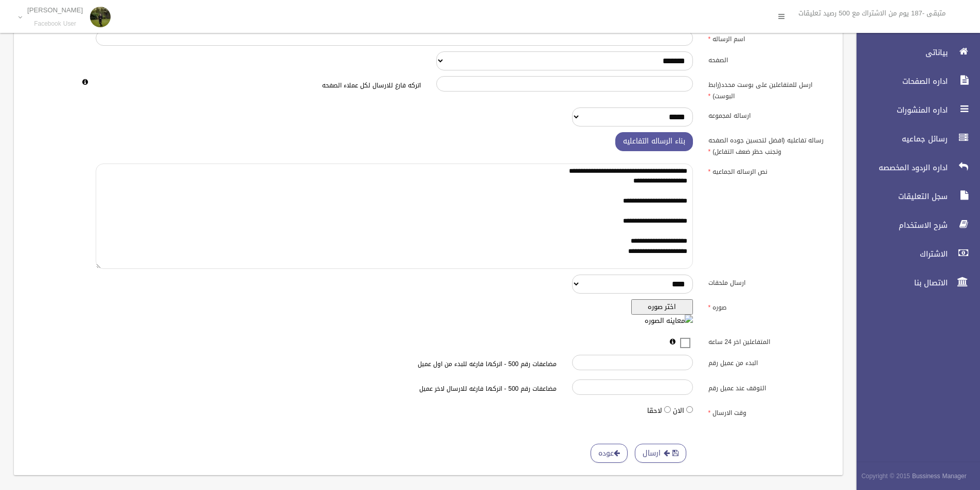  What do you see at coordinates (662, 307) in the screenshot?
I see `button: اختر صوره` at bounding box center [662, 307].